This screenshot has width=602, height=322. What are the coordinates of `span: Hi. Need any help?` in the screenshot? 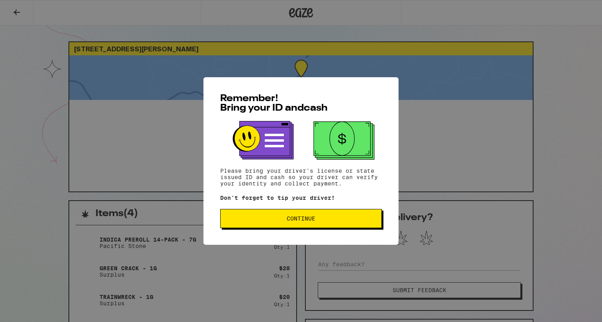 It's located at (31, 9).